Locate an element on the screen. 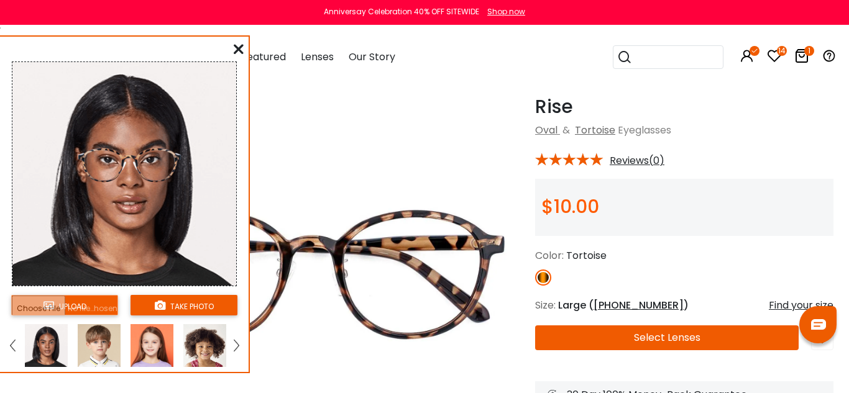  button: Select Lenses is located at coordinates (667, 338).